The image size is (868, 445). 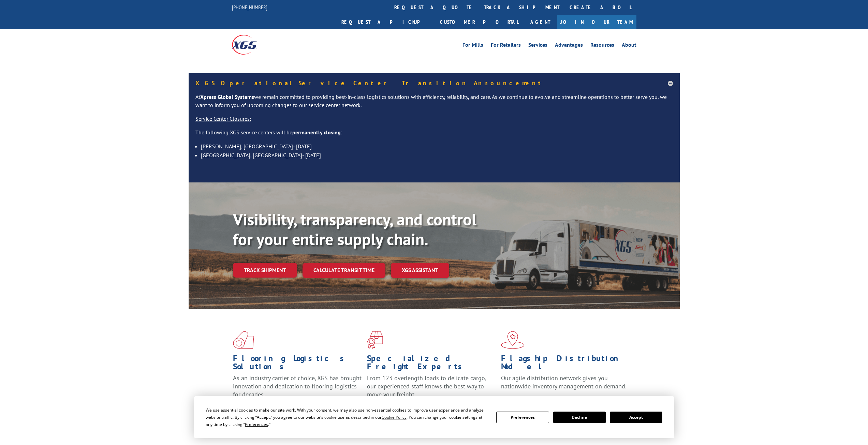 What do you see at coordinates (431, 364) in the screenshot?
I see `h1: Specialized Freight Experts` at bounding box center [431, 364].